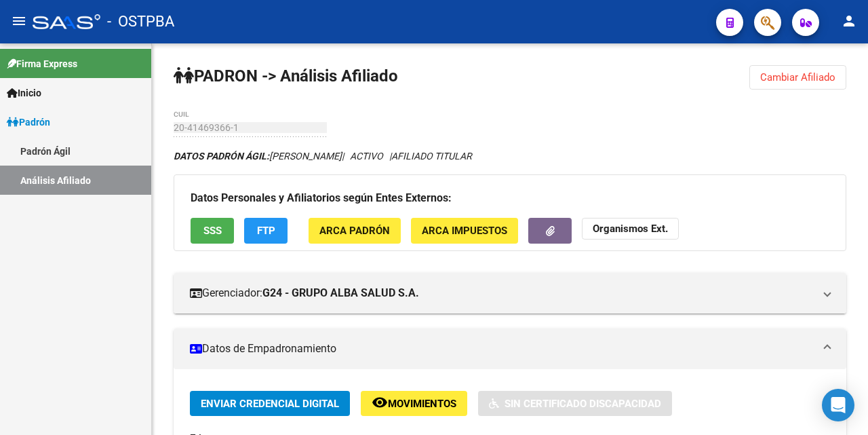 Image resolution: width=868 pixels, height=435 pixels. What do you see at coordinates (465, 231) in the screenshot?
I see `span: ARCA Impuestos` at bounding box center [465, 231].